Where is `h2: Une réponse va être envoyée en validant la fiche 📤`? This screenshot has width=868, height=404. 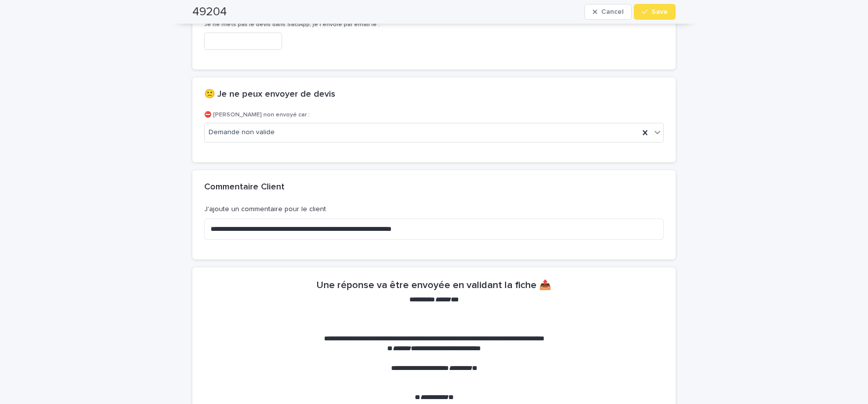
h2: Une réponse va être envoyée en validant la fiche 📤 is located at coordinates (434, 285).